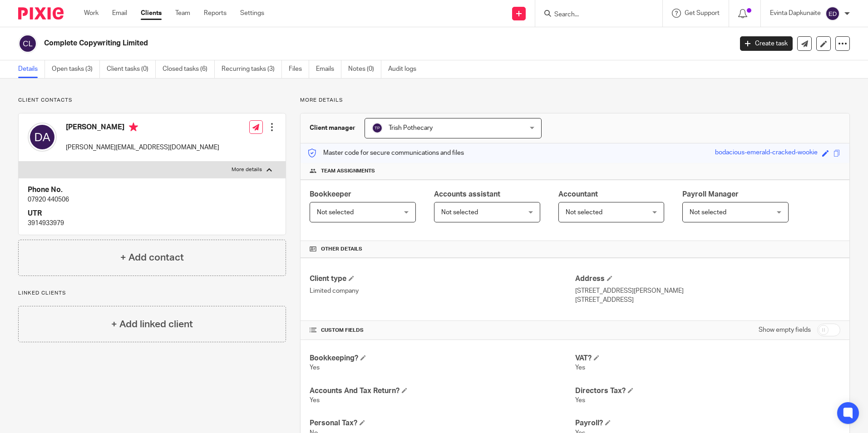 The width and height of the screenshot is (868, 433). Describe the element at coordinates (594, 15) in the screenshot. I see `input: Search` at that location.